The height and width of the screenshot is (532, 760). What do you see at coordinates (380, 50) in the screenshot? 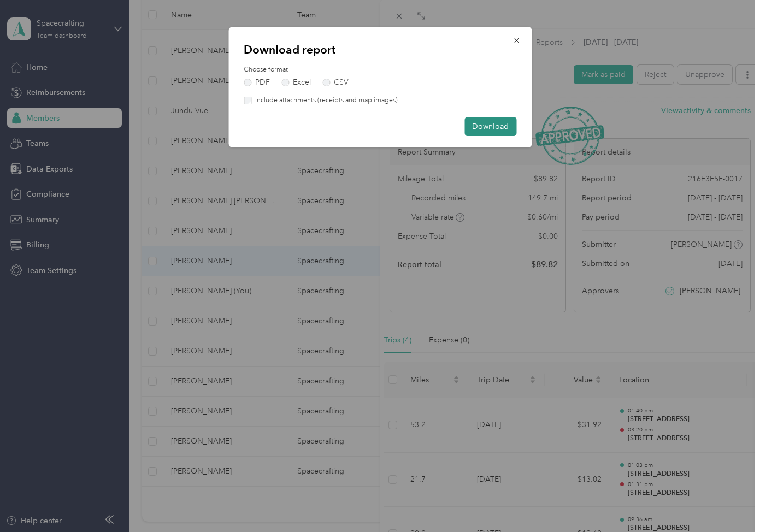
I see `p: Download report` at bounding box center [380, 50].